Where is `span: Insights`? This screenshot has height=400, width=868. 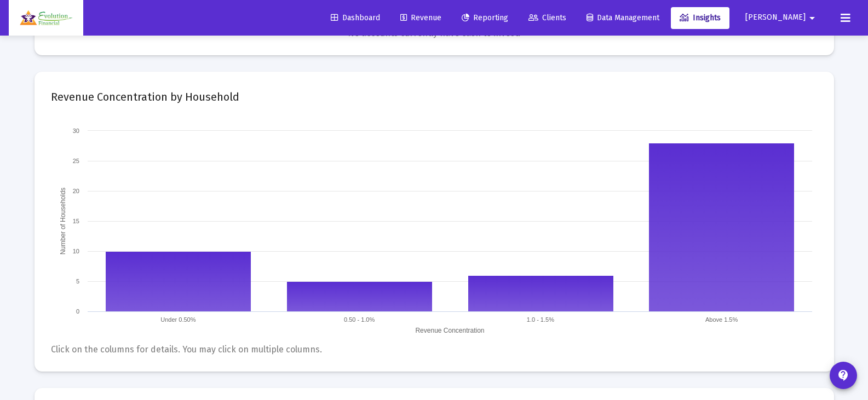
span: Insights is located at coordinates (700, 17).